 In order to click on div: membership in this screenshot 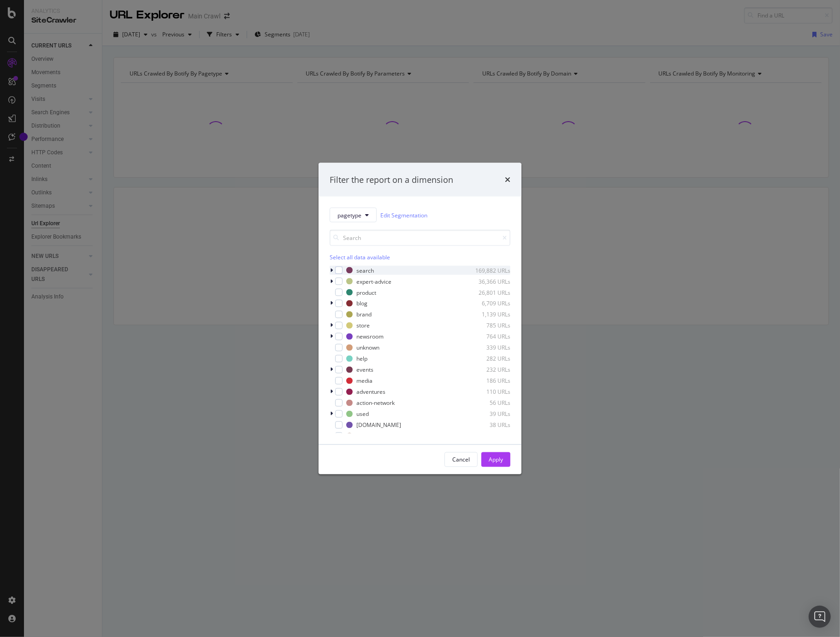, I will do `click(372, 436)`.